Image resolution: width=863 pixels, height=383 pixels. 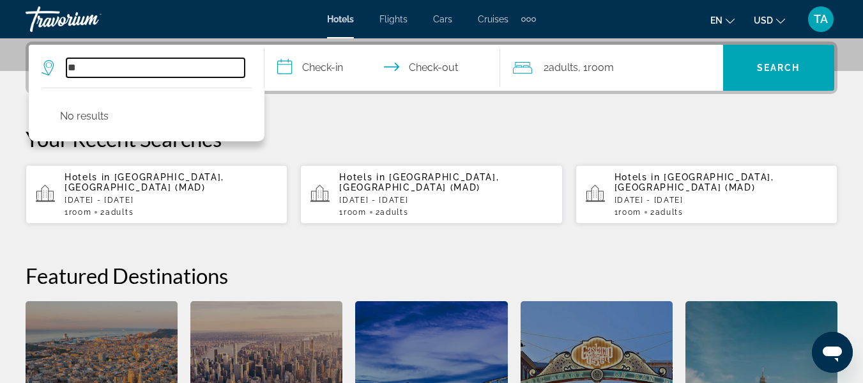 What do you see at coordinates (443, 19) in the screenshot?
I see `span: Cars` at bounding box center [443, 19].